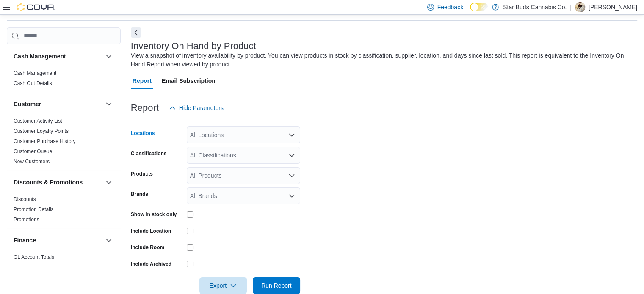 The width and height of the screenshot is (644, 294). Describe the element at coordinates (142, 80) in the screenshot. I see `span: Report` at that location.